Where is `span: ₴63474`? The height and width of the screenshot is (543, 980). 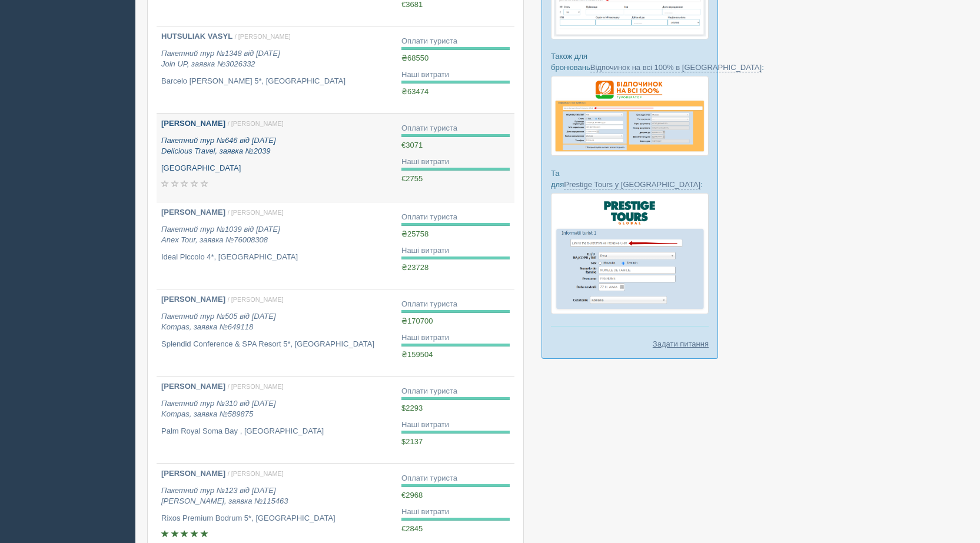 span: ₴63474 is located at coordinates (415, 91).